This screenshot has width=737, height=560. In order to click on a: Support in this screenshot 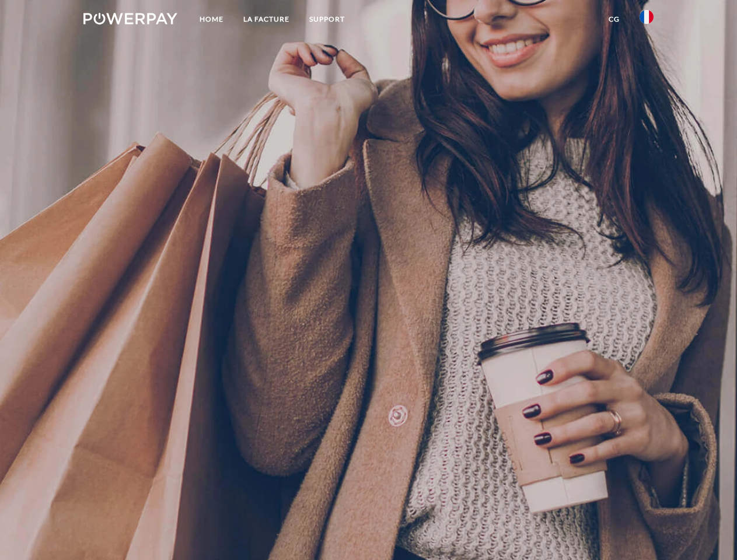, I will do `click(327, 19)`.